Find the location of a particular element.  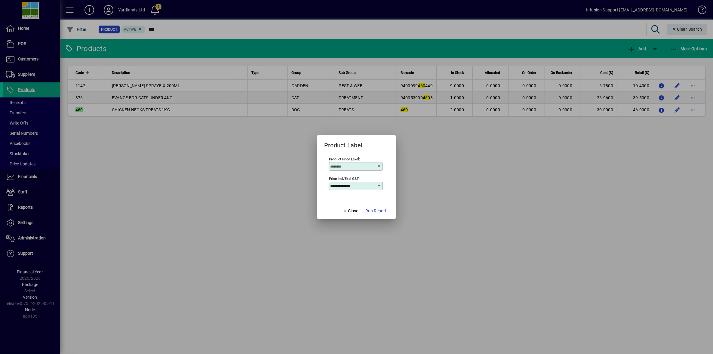

mat-label: Price Incl/Excl GST: is located at coordinates (344, 179).